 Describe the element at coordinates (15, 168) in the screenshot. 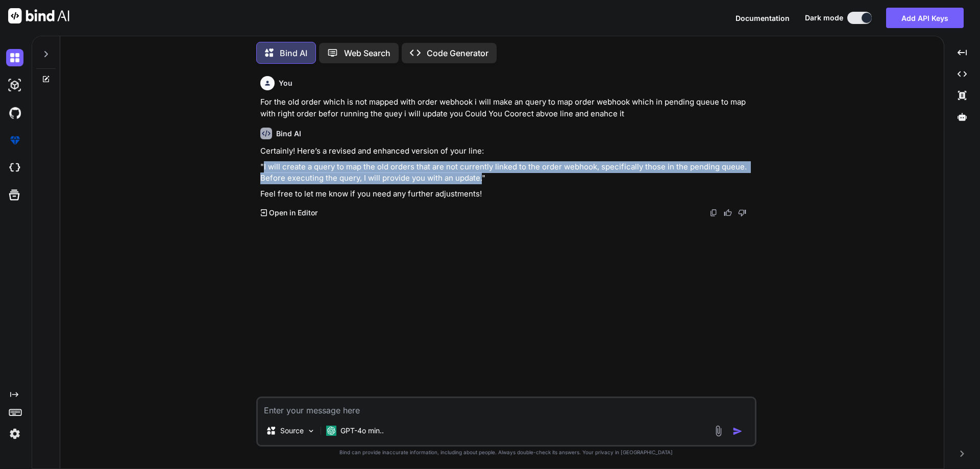

I see `img: cloudideIcon` at that location.